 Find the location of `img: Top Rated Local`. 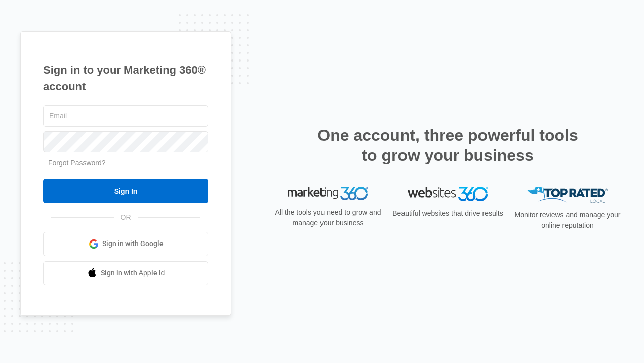

img: Top Rated Local is located at coordinates (568, 195).